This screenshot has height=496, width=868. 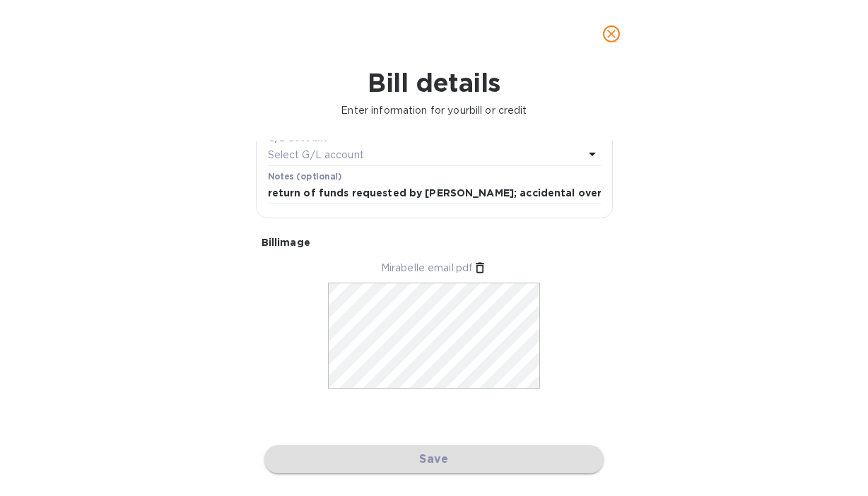 What do you see at coordinates (427, 268) in the screenshot?
I see `p: Mirabelle email.pdf` at bounding box center [427, 268].